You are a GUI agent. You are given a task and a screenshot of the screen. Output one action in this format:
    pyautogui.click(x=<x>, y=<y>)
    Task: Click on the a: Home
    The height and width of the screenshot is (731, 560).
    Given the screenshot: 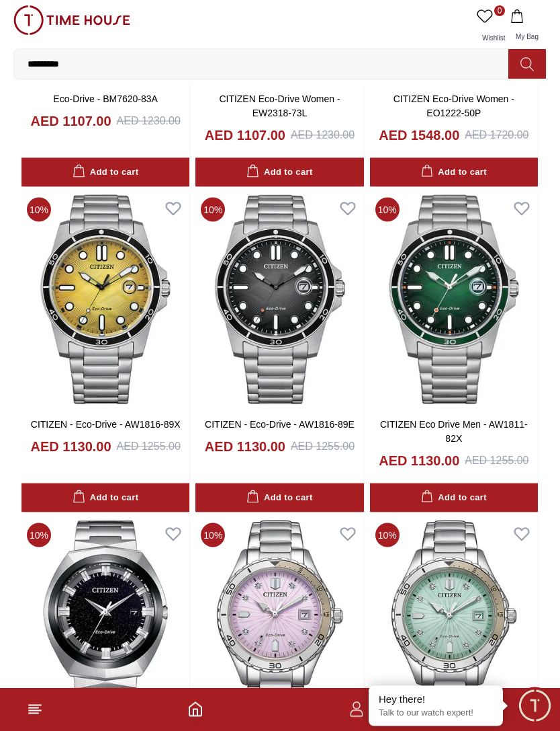 What is the action you would take?
    pyautogui.click(x=196, y=710)
    